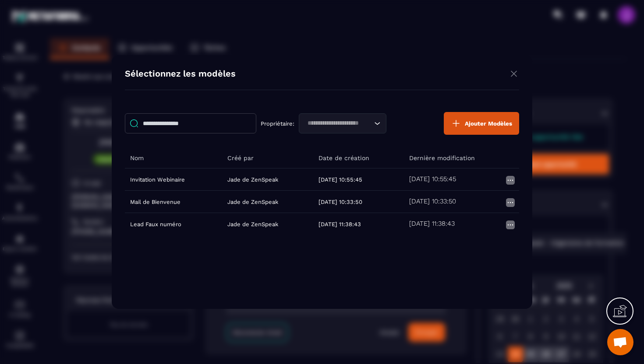 The image size is (644, 364). Describe the element at coordinates (277, 124) in the screenshot. I see `p: Propriétaire:` at that location.